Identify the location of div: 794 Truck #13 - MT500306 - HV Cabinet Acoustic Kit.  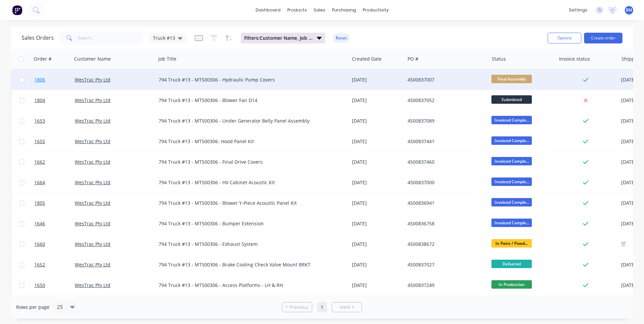
(248, 182).